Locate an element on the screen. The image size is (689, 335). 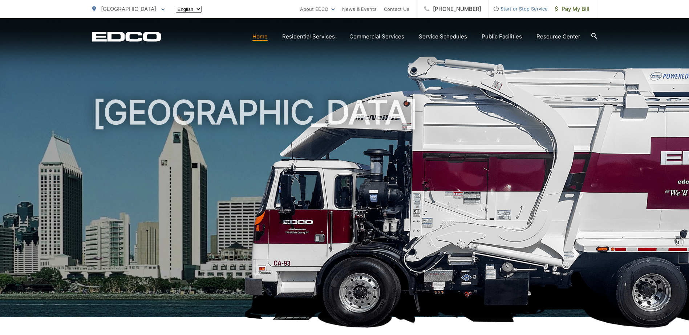
a: Public Facilities is located at coordinates (501, 37).